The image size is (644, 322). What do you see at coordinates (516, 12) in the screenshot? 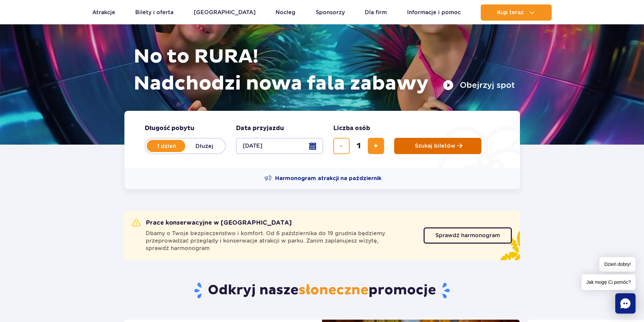
I see `button: Kup teraz` at bounding box center [516, 12].